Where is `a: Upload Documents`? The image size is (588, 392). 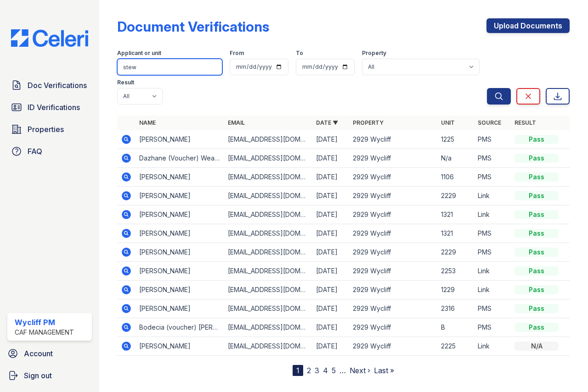
a: Upload Documents is located at coordinates (528, 25).